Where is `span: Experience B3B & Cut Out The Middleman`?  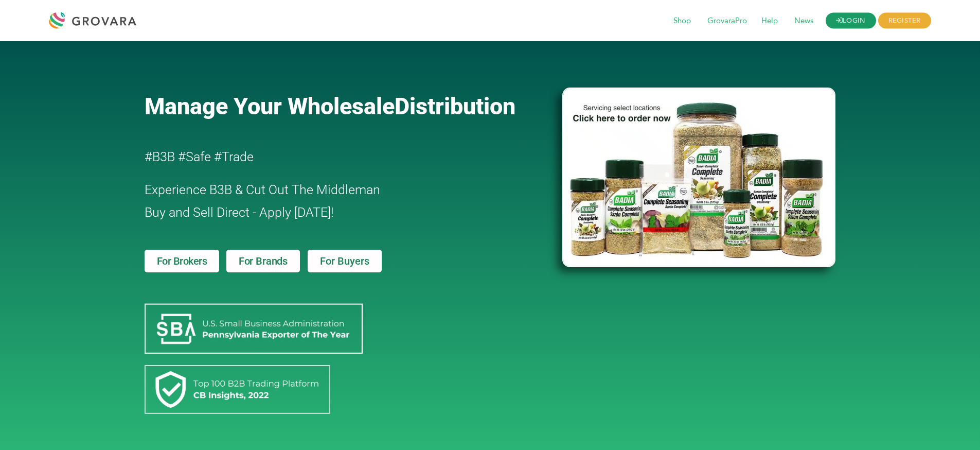
span: Experience B3B & Cut Out The Middleman is located at coordinates (263, 190).